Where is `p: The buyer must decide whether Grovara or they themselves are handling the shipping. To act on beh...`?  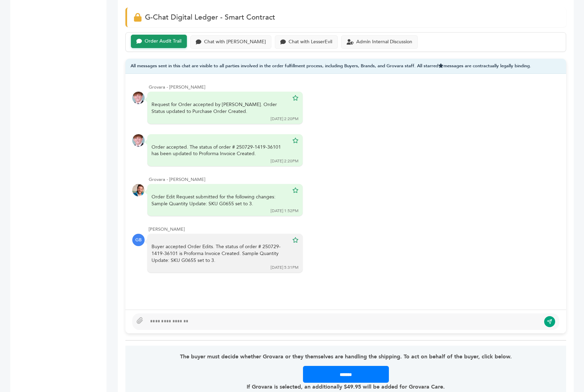 p: The buyer must decide whether Grovara or they themselves are handling the shipping. To act on beh... is located at coordinates (345, 357).